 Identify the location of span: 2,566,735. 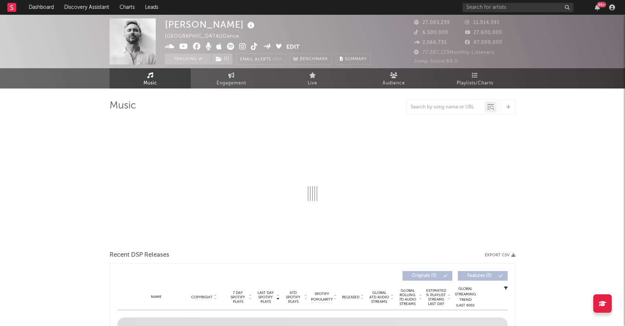
(430, 42).